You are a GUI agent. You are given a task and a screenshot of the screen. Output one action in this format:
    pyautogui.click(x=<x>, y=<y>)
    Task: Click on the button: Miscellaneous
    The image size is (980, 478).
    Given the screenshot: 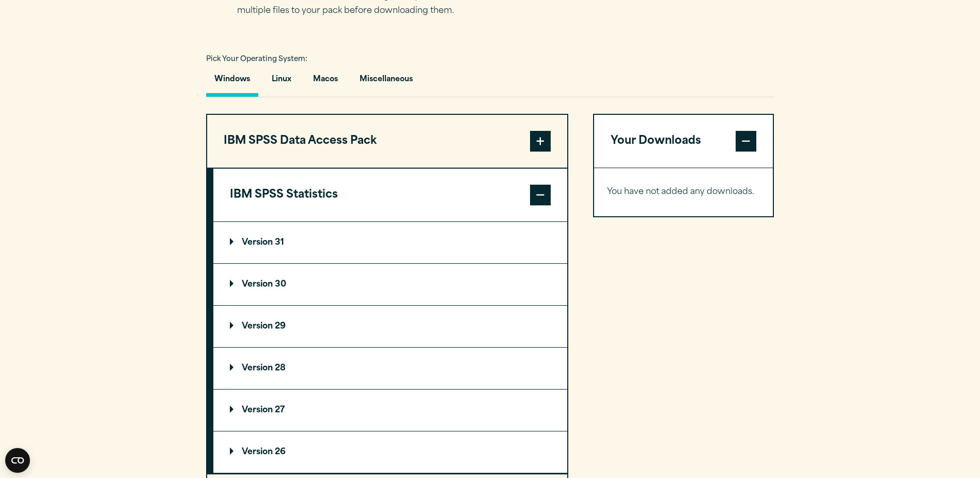 What is the action you would take?
    pyautogui.click(x=386, y=82)
    